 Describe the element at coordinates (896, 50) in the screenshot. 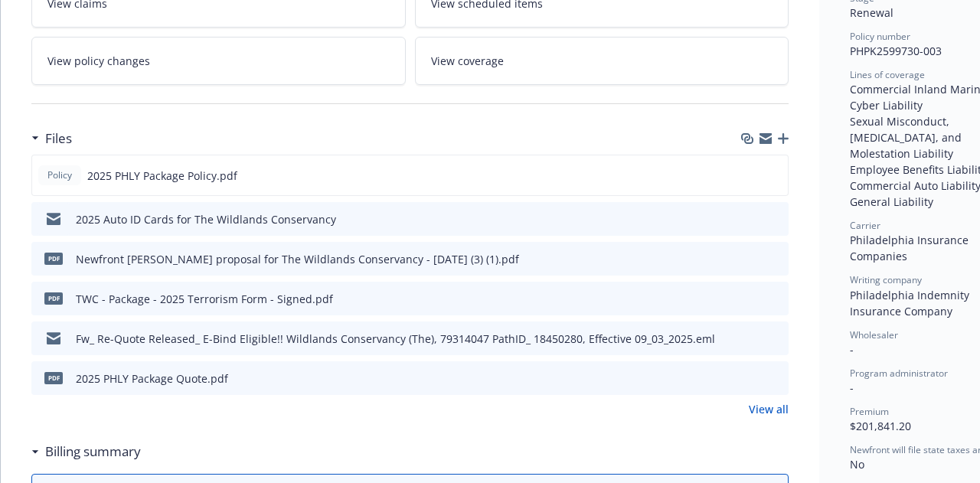

I see `span: PHPK2599730-003` at that location.